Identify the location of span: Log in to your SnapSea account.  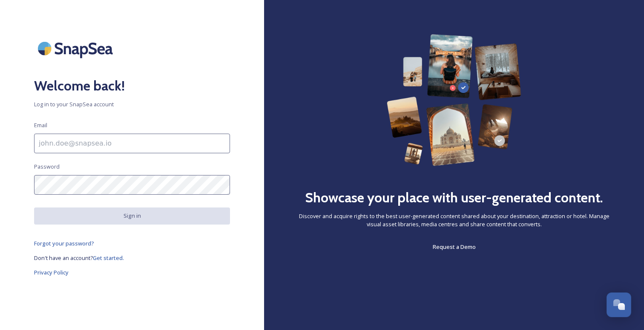
(132, 104).